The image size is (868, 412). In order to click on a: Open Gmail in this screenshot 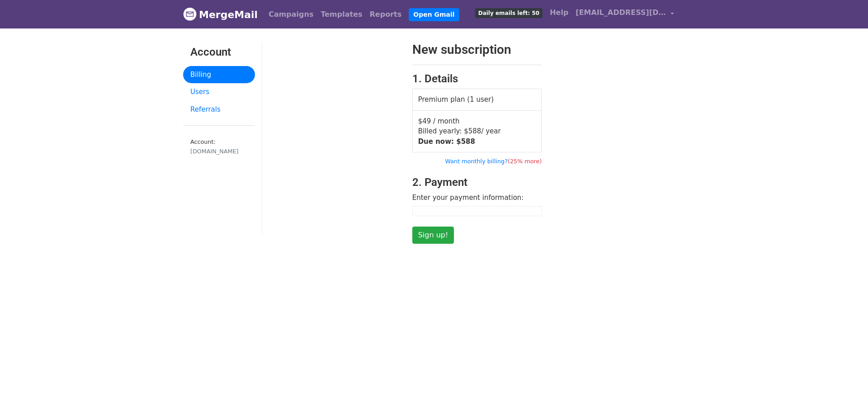, I will do `click(434, 14)`.